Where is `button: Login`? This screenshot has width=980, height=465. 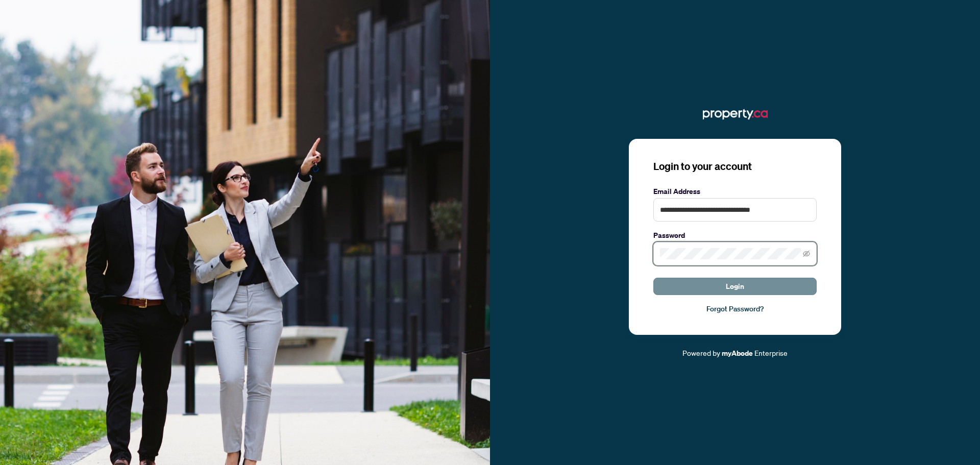 button: Login is located at coordinates (735, 286).